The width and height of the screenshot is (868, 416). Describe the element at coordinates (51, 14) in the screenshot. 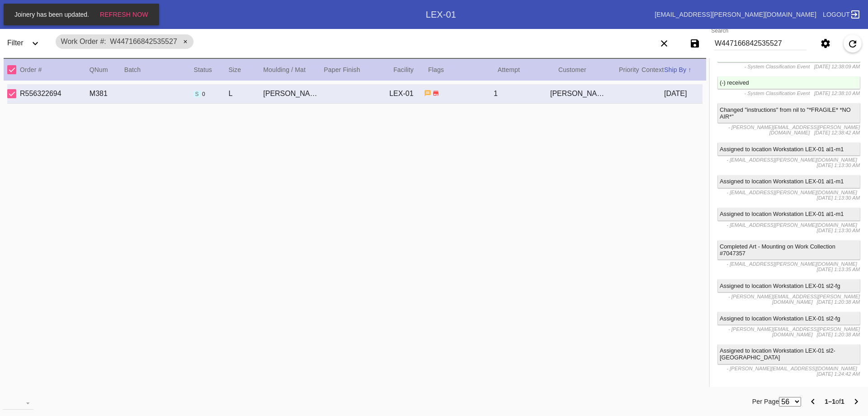

I see `span: Joinery has been updated.` at that location.